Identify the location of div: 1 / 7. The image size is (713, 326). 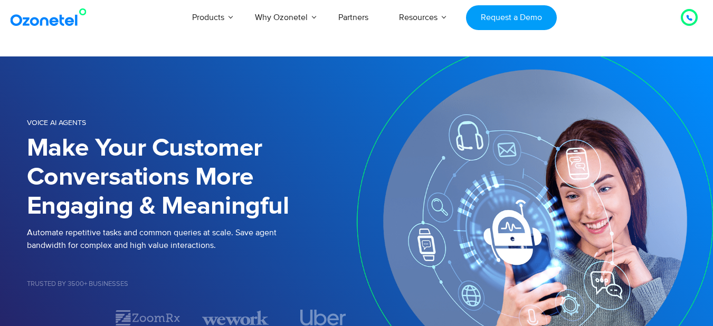
(60, 318).